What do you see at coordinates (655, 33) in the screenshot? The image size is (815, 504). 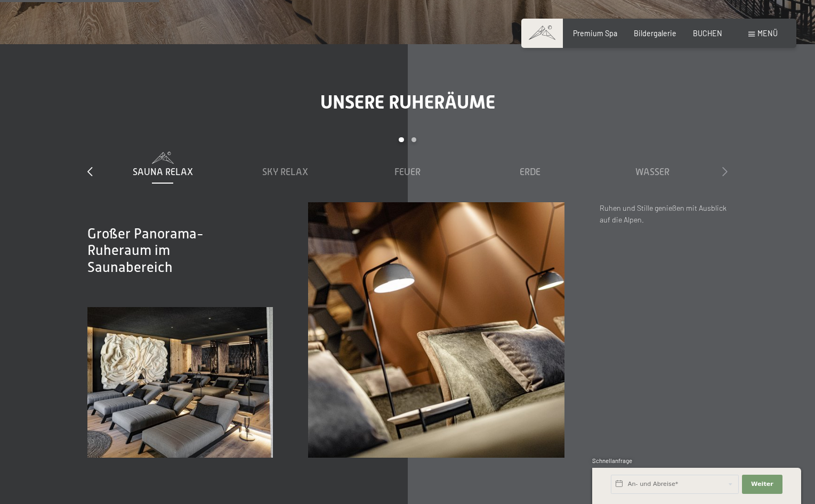 I see `a: Bildergalerie` at bounding box center [655, 33].